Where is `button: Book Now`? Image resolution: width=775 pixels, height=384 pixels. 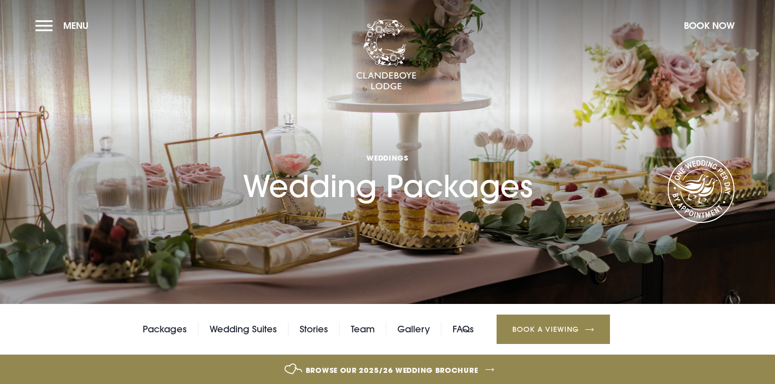 button: Book Now is located at coordinates (709, 25).